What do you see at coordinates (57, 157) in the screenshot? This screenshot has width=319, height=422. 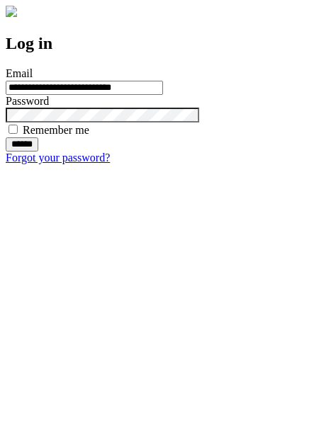 I see `a: Forgot your password?` at bounding box center [57, 157].